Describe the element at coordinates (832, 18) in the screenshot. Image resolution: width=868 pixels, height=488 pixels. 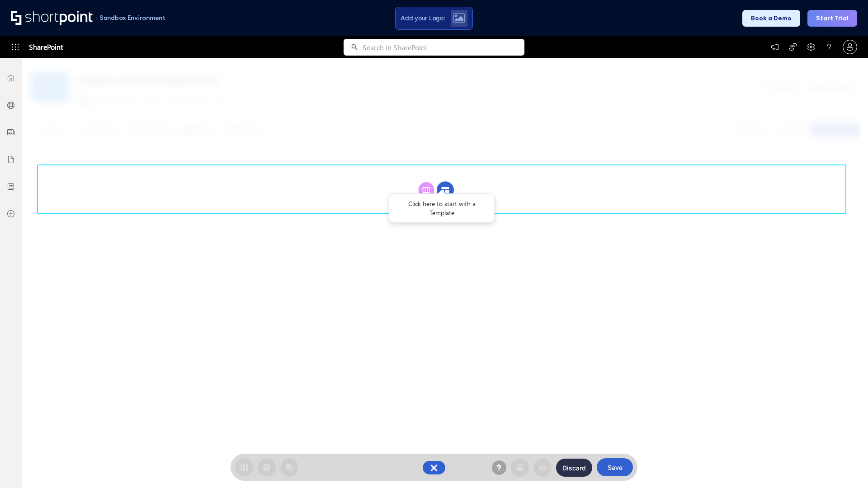
I see `button: Start Trial` at that location.